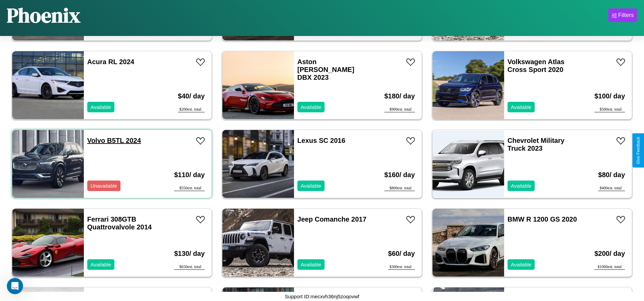 Image resolution: width=644 pixels, height=301 pixels. What do you see at coordinates (190, 267) in the screenshot?
I see `div: $ 650 est. total` at bounding box center [190, 267].